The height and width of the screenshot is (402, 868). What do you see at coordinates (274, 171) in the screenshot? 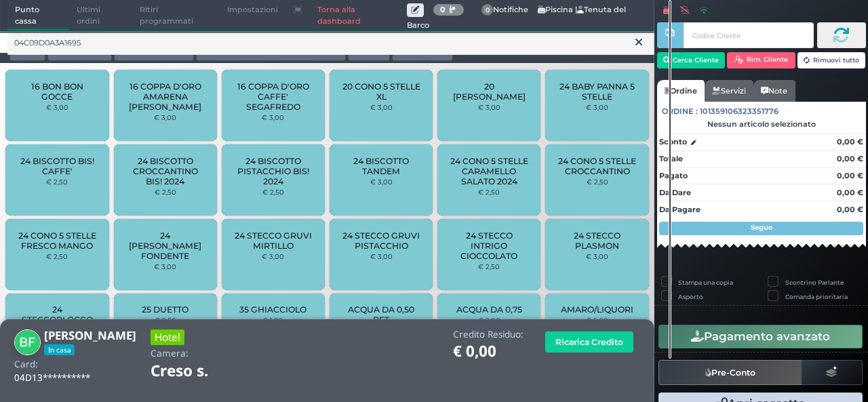
I see `span: 24 BISCOTTO PISTACCHIO BIS! 2024` at bounding box center [274, 171].